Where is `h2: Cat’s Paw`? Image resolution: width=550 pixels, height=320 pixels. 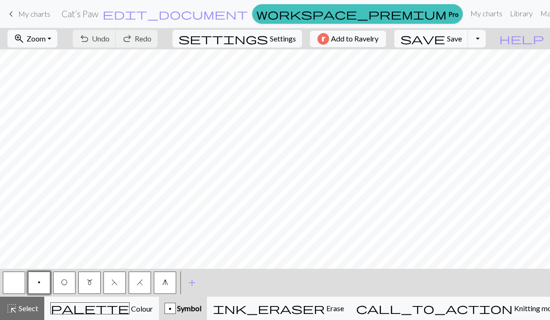 h2: Cat’s Paw is located at coordinates (80, 14).